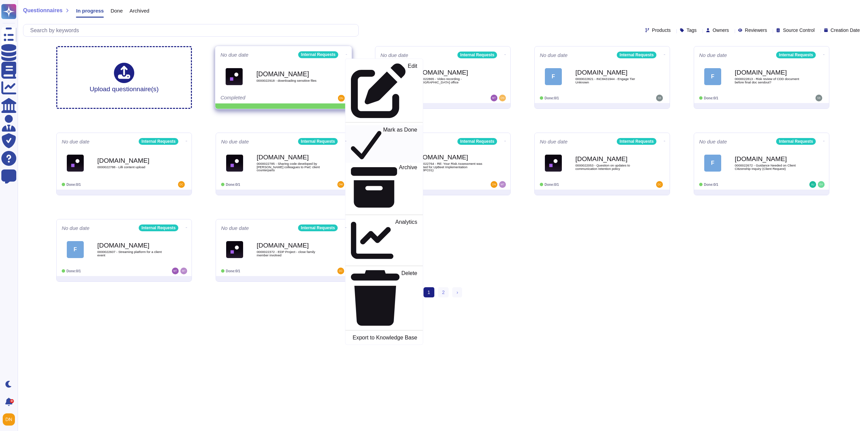  I want to click on p: Archive, so click(408, 188).